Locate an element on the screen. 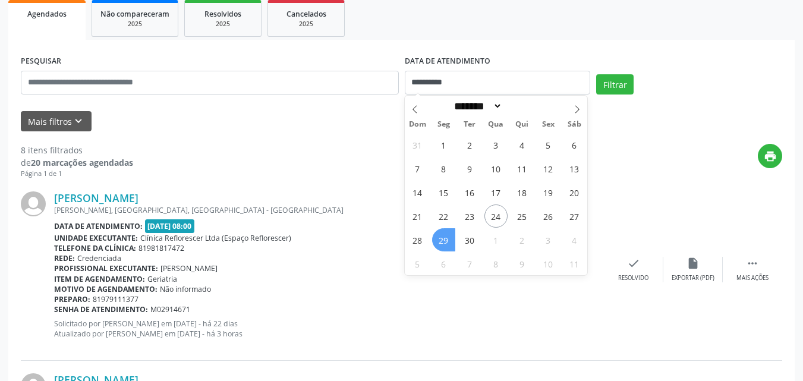 The image size is (803, 381). span: Setembro 7, 2025 is located at coordinates (417, 168).